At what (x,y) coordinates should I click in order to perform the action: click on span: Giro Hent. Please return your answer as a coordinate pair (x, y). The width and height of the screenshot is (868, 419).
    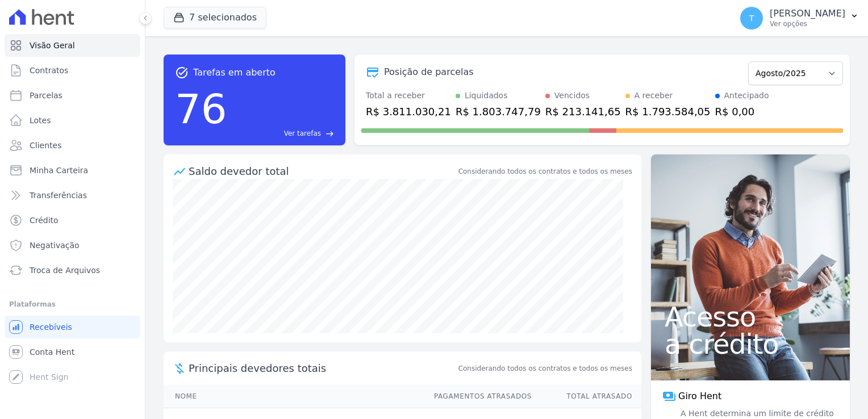
    Looking at the image, I should click on (700, 396).